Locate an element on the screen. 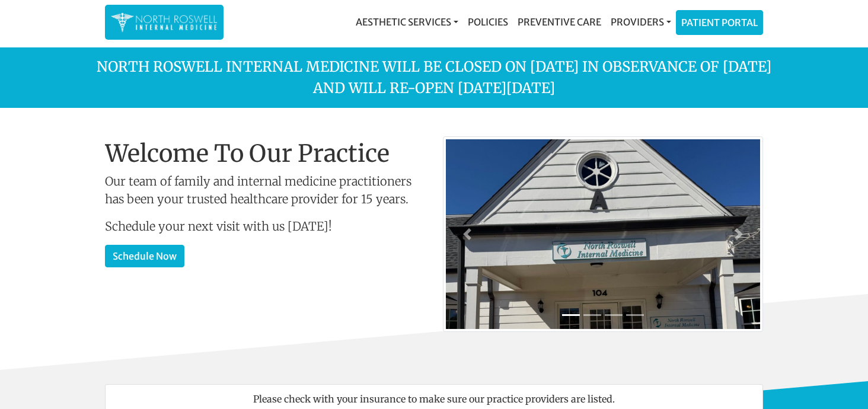 This screenshot has width=868, height=409. a: Patient Portal is located at coordinates (719, 23).